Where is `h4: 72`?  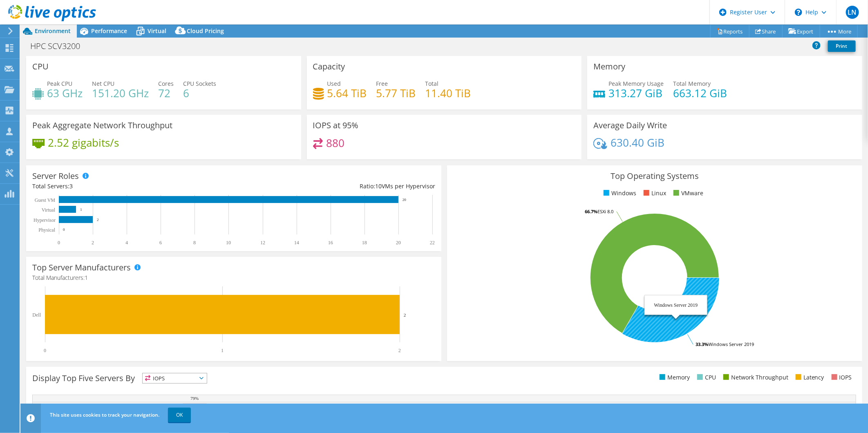
h4: 72 is located at coordinates (166, 93).